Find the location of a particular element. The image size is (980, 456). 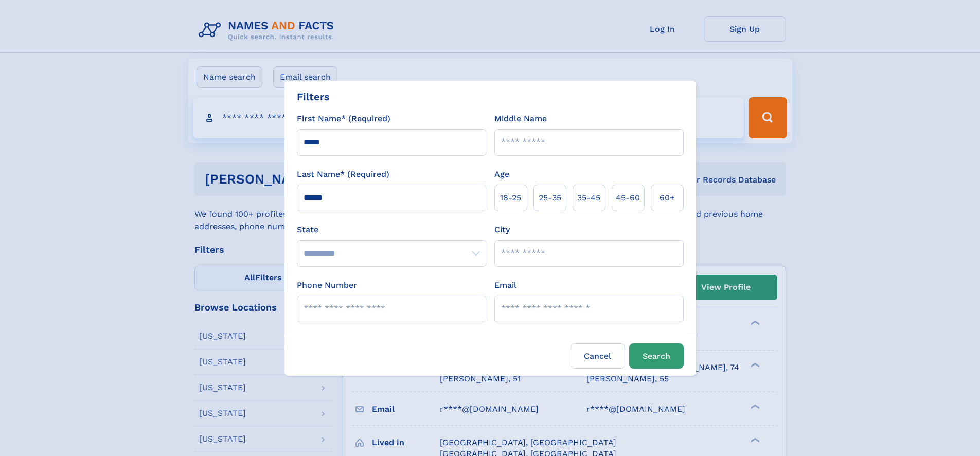

label: Age is located at coordinates (501, 174).